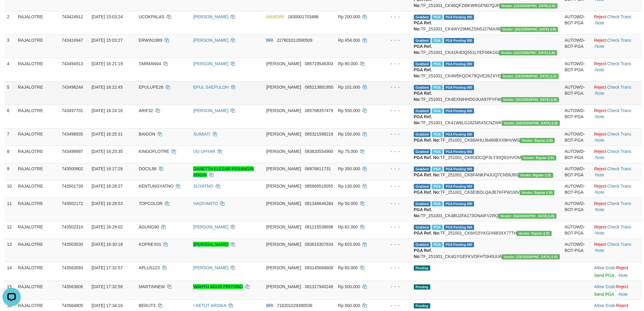  Describe the element at coordinates (149, 268) in the screenshot. I see `span: APLUS123` at that location.